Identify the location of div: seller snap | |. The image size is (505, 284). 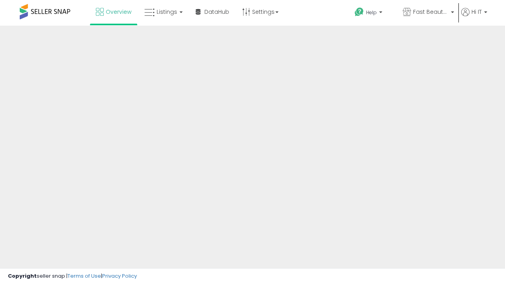
(72, 276).